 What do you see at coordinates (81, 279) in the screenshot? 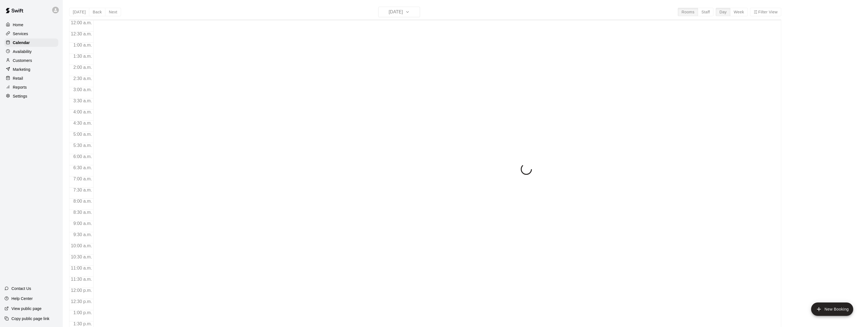
I see `span: 11:30 a.m.` at bounding box center [81, 279].